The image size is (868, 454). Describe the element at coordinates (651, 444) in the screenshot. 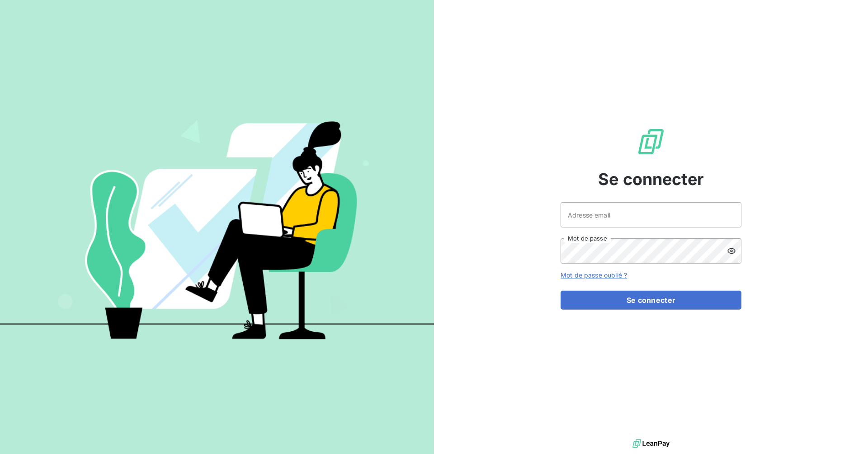

I see `img: logo` at that location.